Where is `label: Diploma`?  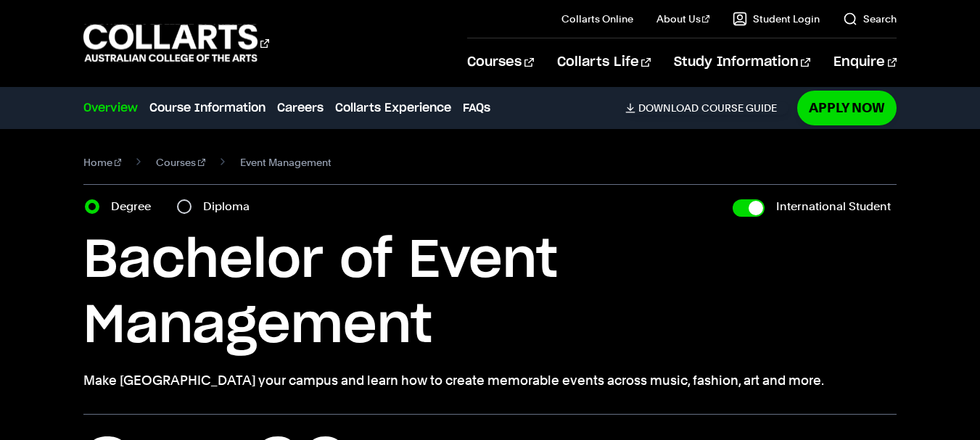 label: Diploma is located at coordinates (230, 206).